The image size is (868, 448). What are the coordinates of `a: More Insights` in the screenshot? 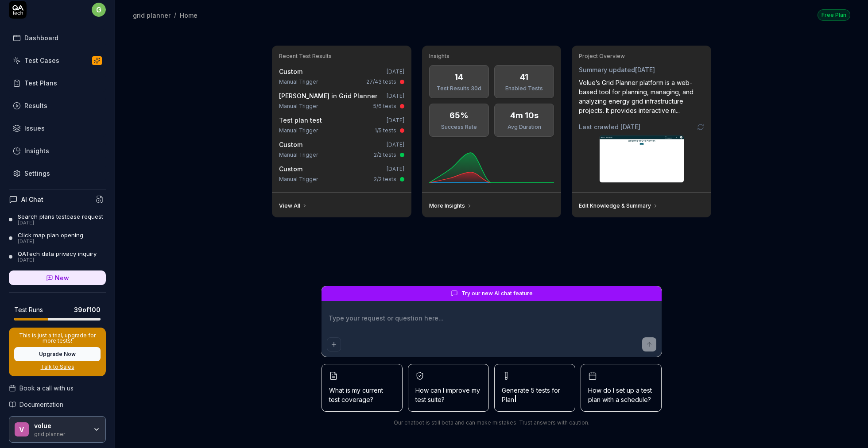 It's located at (450, 206).